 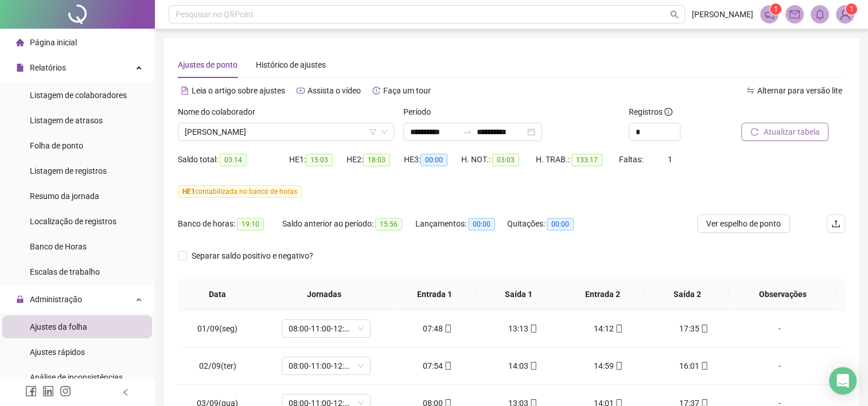 I want to click on span: Escalas de trabalho, so click(x=65, y=272).